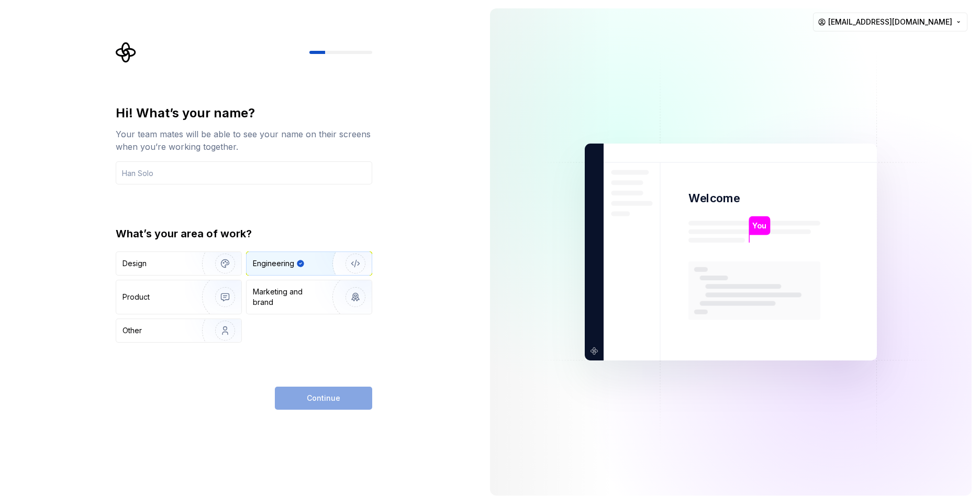  I want to click on div: Your team mates will be able to see your name on their screens when you’re working together., so click(244, 140).